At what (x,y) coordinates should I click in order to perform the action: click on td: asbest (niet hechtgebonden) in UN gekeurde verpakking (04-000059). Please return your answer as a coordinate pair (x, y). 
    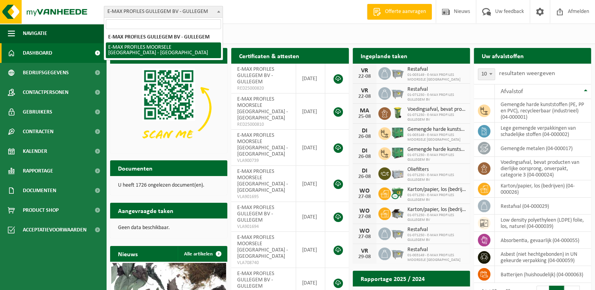
    Looking at the image, I should click on (543, 258).